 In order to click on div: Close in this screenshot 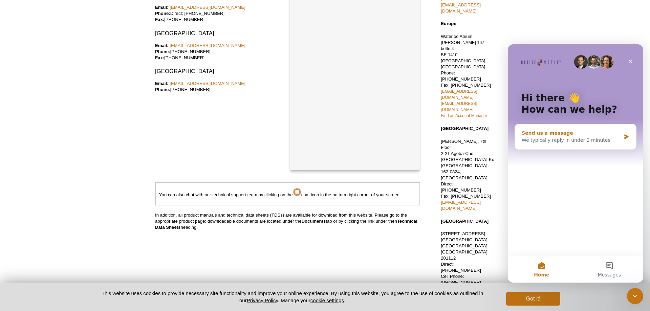, I will do `click(122, 17)`.